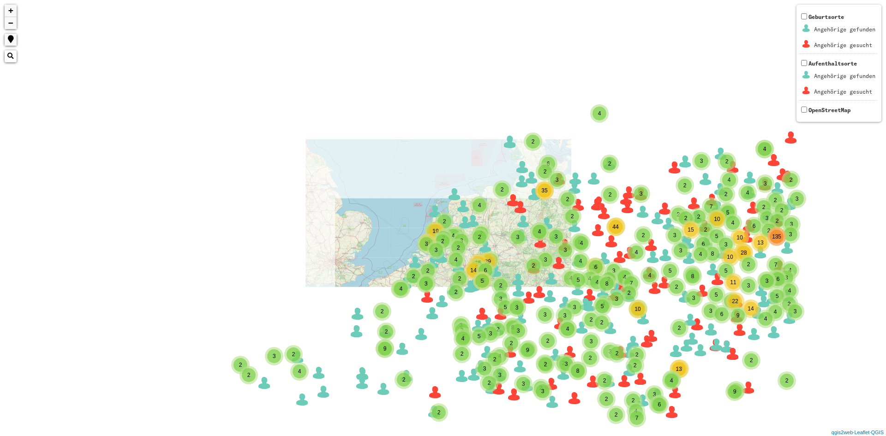  I want to click on a: Zoom in, so click(11, 11).